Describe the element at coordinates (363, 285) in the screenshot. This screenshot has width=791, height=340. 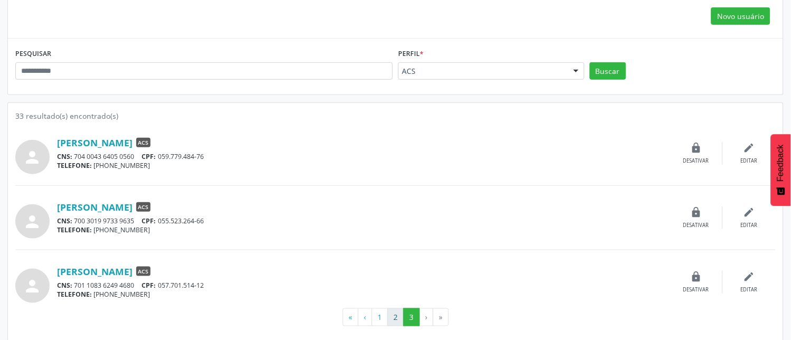
I see `div: 701 1083 6249 4680 057.701.514-12` at that location.